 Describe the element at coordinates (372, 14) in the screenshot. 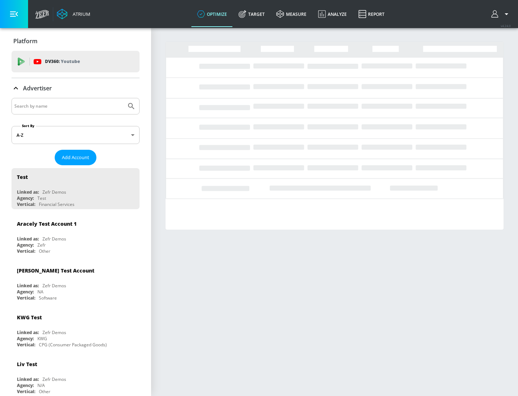

I see `a: Report` at that location.